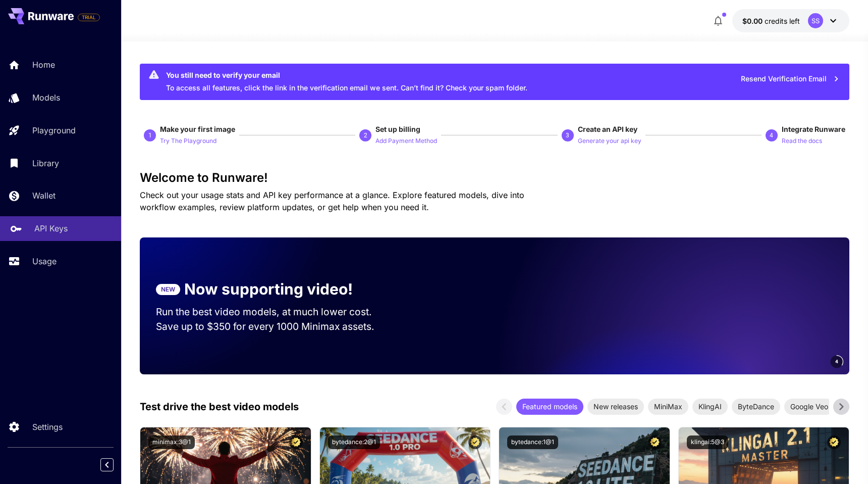 This screenshot has height=484, width=868. What do you see at coordinates (549, 407) in the screenshot?
I see `div: Featured models` at bounding box center [549, 407].